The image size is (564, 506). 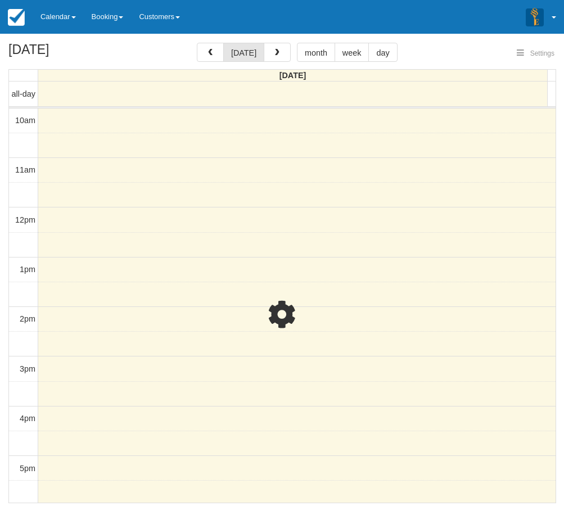 What do you see at coordinates (352, 52) in the screenshot?
I see `button: week` at bounding box center [352, 52].